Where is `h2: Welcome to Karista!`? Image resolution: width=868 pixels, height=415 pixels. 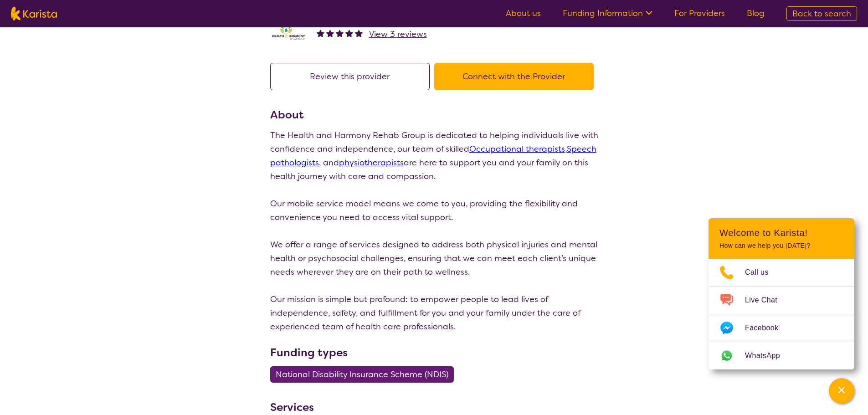 h2: Welcome to Karista! is located at coordinates (781, 233).